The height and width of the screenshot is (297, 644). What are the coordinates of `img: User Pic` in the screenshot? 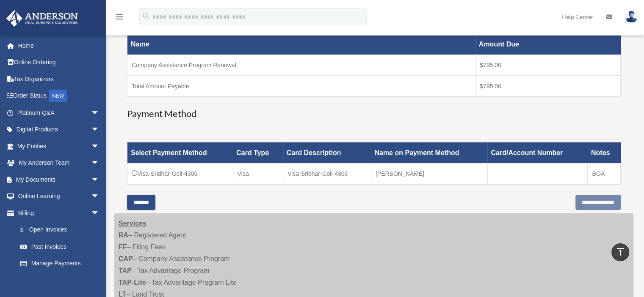 It's located at (631, 16).